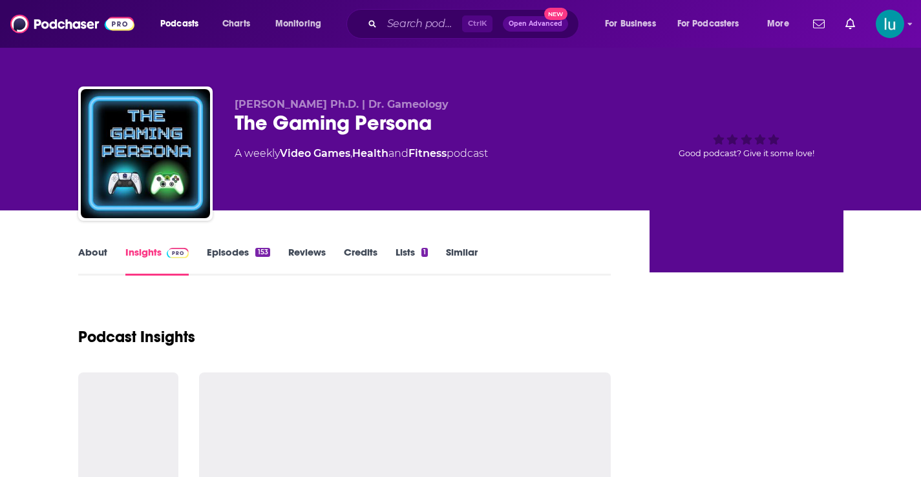  What do you see at coordinates (370, 153) in the screenshot?
I see `a: Health` at bounding box center [370, 153].